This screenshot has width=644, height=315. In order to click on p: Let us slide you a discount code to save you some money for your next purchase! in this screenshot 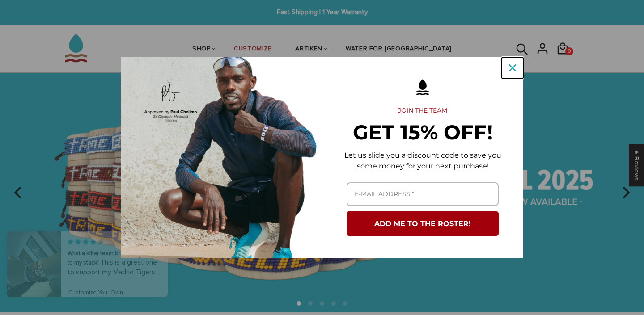, I will do `click(422, 161)`.